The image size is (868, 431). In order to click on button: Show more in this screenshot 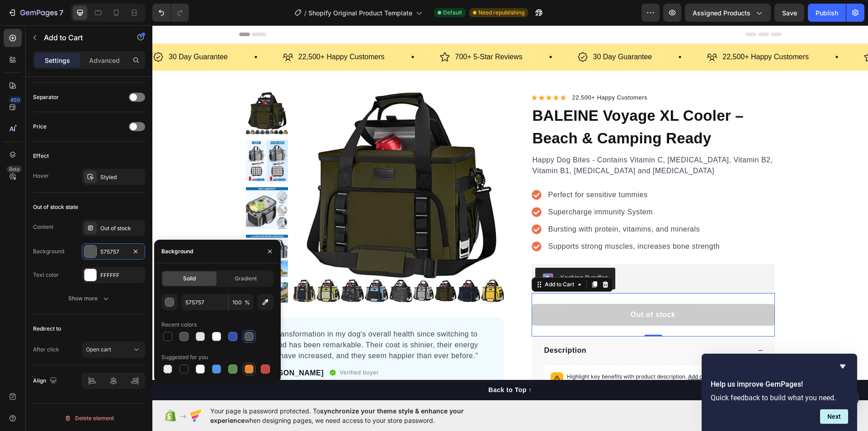, I will do `click(89, 298)`.